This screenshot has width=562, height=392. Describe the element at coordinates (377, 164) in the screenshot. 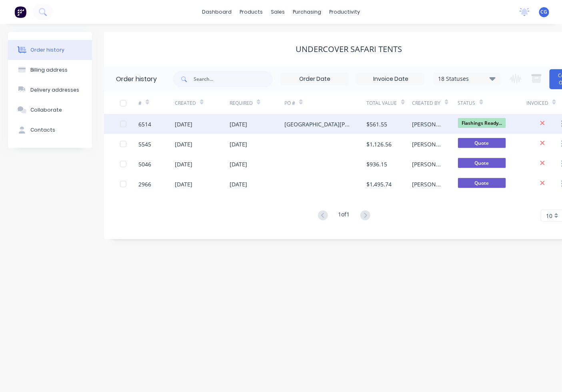

I see `div: $936.15` at that location.